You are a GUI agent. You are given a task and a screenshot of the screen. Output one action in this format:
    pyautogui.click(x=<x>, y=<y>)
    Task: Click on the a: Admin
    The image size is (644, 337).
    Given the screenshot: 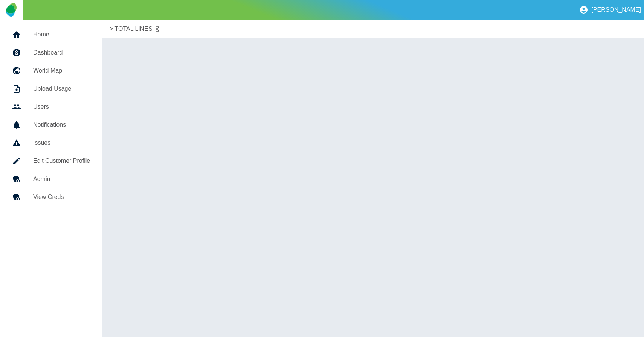 What is the action you would take?
    pyautogui.click(x=51, y=179)
    